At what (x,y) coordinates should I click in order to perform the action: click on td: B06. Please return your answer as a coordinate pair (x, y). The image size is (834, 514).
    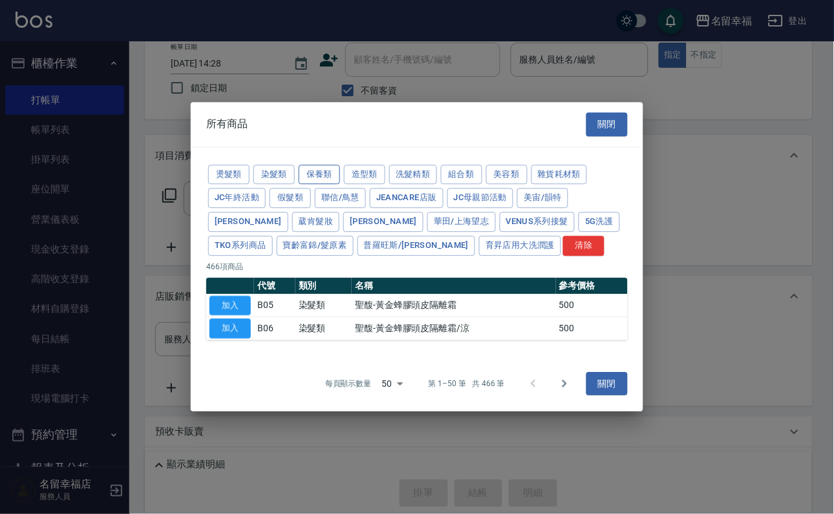
    Looking at the image, I should click on (275, 329).